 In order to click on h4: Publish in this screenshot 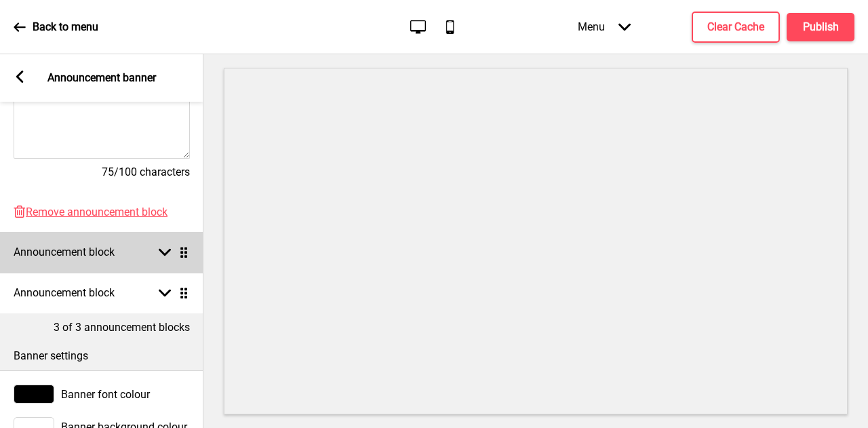, I will do `click(821, 27)`.